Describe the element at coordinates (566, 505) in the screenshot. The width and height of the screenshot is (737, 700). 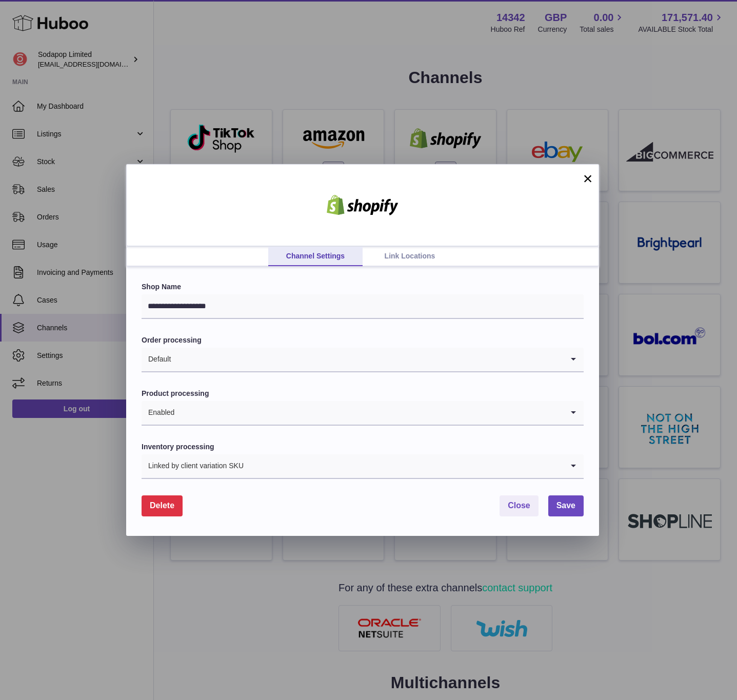
I see `button: Save` at that location.